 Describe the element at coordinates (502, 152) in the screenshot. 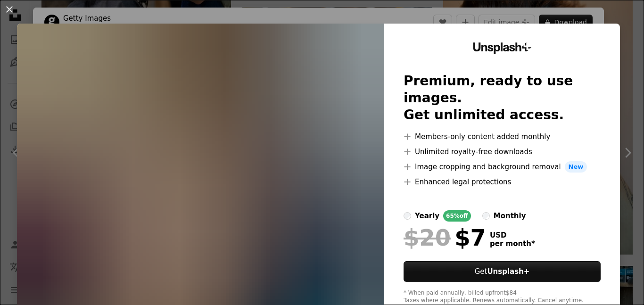

I see `li: Unlimited royalty-free downloads` at that location.